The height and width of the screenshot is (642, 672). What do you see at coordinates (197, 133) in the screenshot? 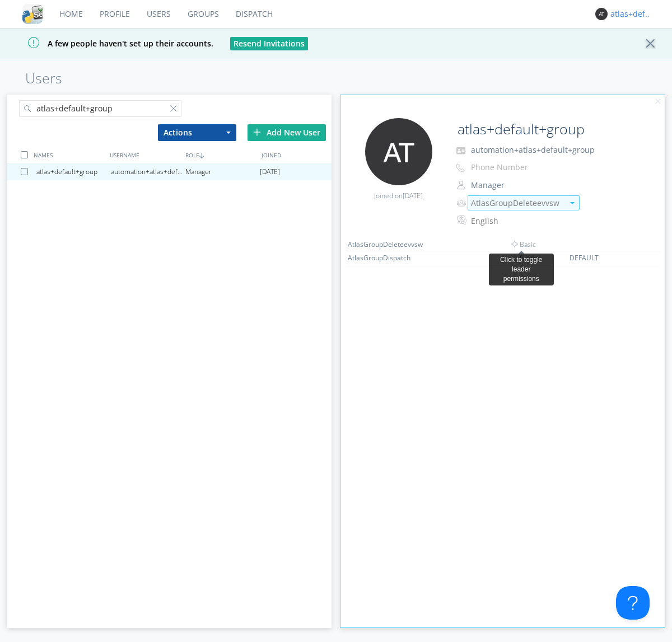
I see `button: Actions` at bounding box center [197, 133].